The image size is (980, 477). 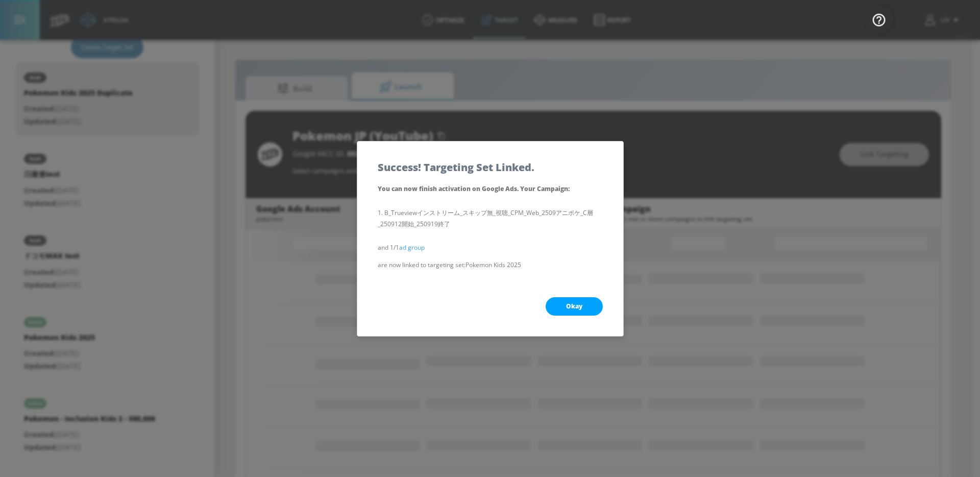 What do you see at coordinates (412, 247) in the screenshot?
I see `a: ad group` at bounding box center [412, 247].